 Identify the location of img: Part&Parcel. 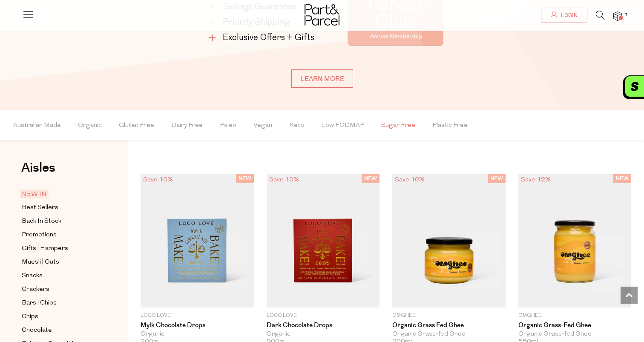
(322, 15).